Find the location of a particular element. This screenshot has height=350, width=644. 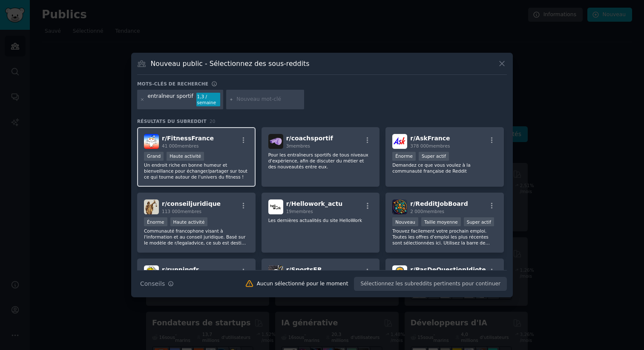

img: AskFrance is located at coordinates (399, 142).